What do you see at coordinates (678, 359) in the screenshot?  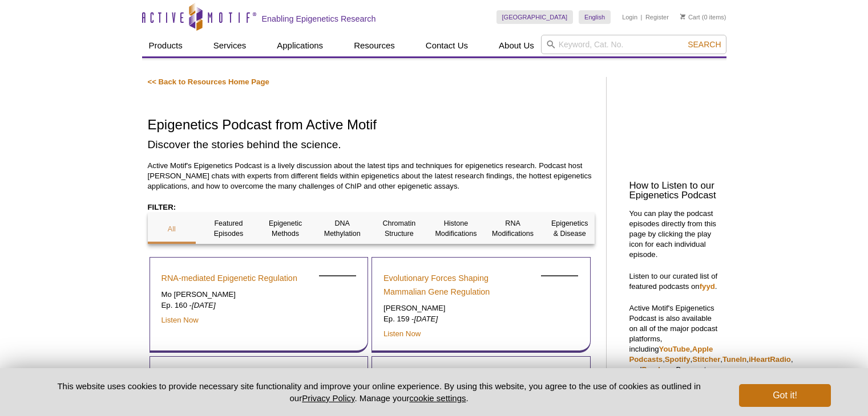 I see `a: Spotify` at bounding box center [678, 359].